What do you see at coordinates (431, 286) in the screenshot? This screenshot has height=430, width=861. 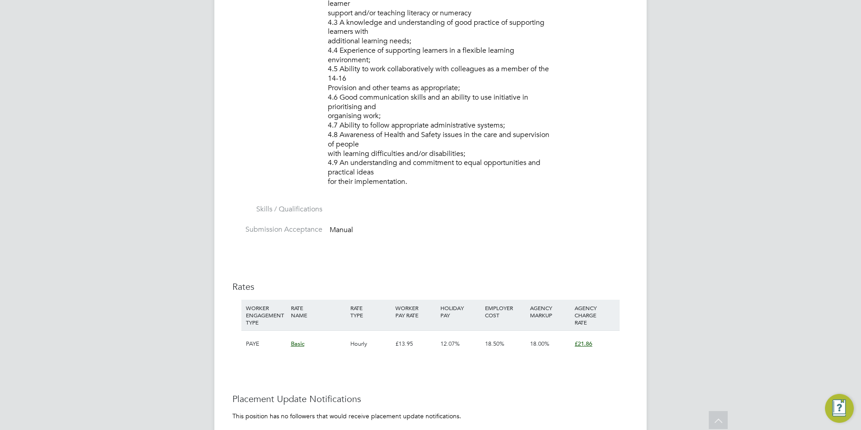 I see `h3: Rates` at bounding box center [431, 286].